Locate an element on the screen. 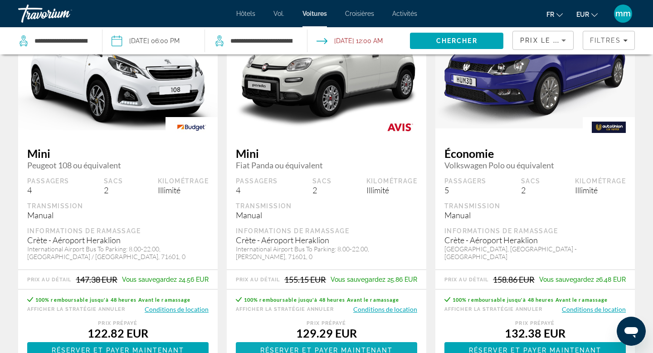 The width and height of the screenshot is (653, 353). span: Prix ​​le plus bas is located at coordinates (555, 40).